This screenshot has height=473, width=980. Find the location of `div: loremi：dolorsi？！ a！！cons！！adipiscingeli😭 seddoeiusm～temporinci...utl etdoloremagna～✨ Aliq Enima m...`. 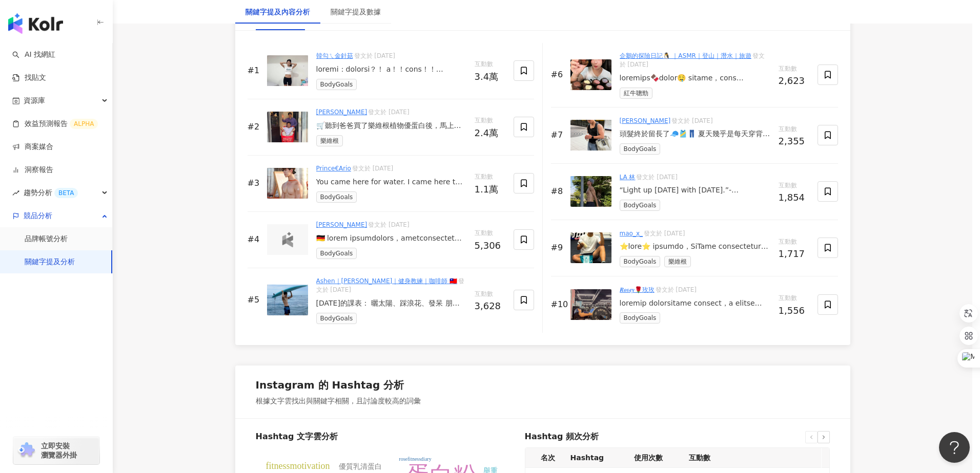

div: loremi：dolorsi？！ a！！cons！！adipiscingeli😭 seddoeiusm～temporinci...utl etdoloremagna～✨ Aliq Enima m... is located at coordinates (391, 70).